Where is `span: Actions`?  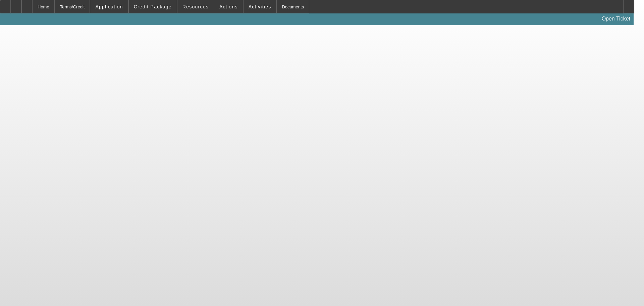 span: Actions is located at coordinates (228, 7).